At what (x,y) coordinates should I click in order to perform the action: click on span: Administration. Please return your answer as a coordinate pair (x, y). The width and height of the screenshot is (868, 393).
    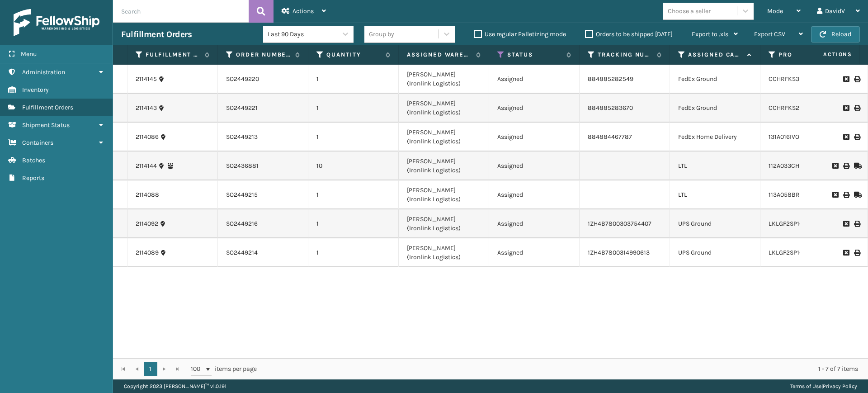
    Looking at the image, I should click on (43, 72).